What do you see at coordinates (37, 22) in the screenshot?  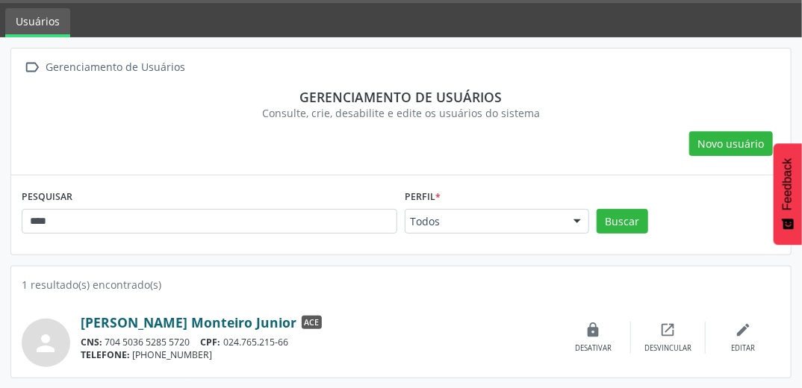 I see `a: Usuários` at bounding box center [37, 22].